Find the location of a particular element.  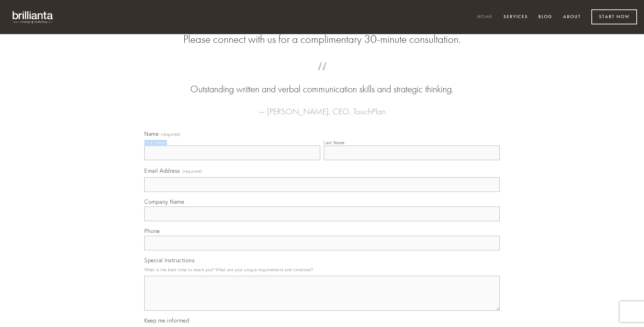

h2: Please connect with us for a complimentary 30-minute consultation. is located at coordinates (322, 40).